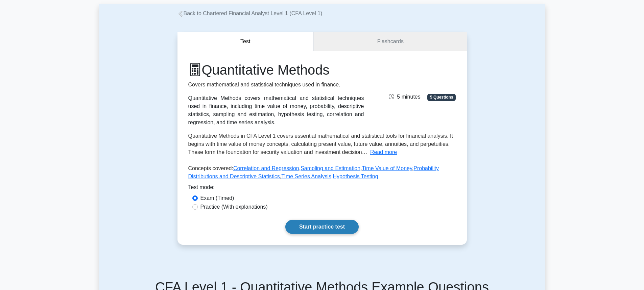 The image size is (644, 290). I want to click on h1: Quantitative Methods, so click(276, 70).